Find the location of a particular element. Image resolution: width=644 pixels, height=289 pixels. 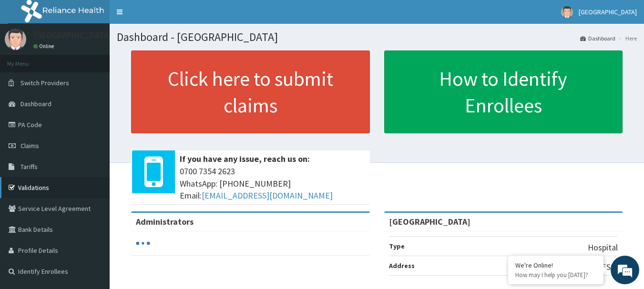

p: Hospital is located at coordinates (602, 248).